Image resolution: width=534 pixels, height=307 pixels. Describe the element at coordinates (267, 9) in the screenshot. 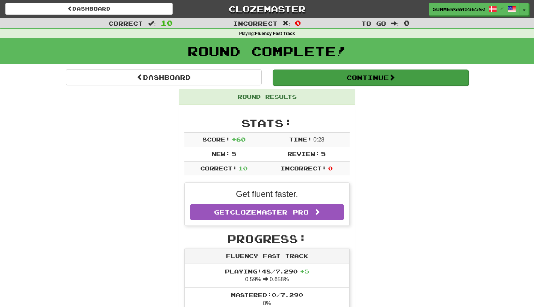

I see `a: Clozemaster` at that location.